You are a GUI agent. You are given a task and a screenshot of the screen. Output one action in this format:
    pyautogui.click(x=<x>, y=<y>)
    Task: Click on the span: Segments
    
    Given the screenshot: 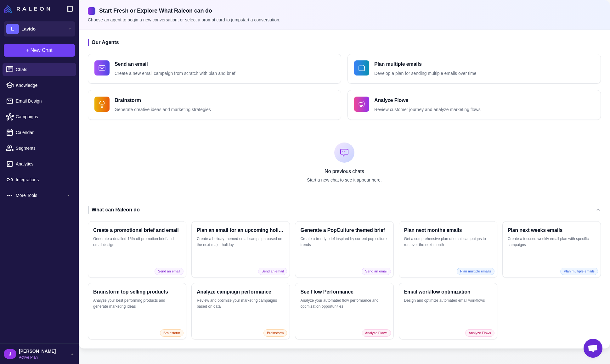 What is the action you would take?
    pyautogui.click(x=43, y=148)
    